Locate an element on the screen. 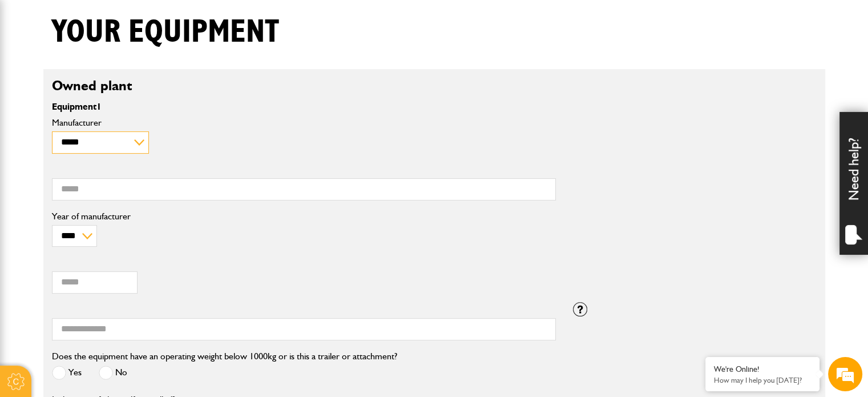 This screenshot has height=397, width=868. p: How may I help you today? is located at coordinates (763, 380).